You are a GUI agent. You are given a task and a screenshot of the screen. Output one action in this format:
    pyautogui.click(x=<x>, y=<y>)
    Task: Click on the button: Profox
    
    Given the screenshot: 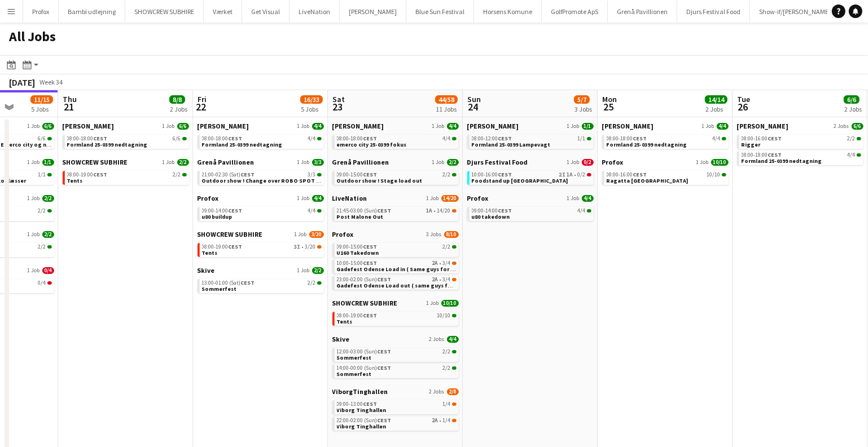 What is the action you would take?
    pyautogui.click(x=41, y=11)
    